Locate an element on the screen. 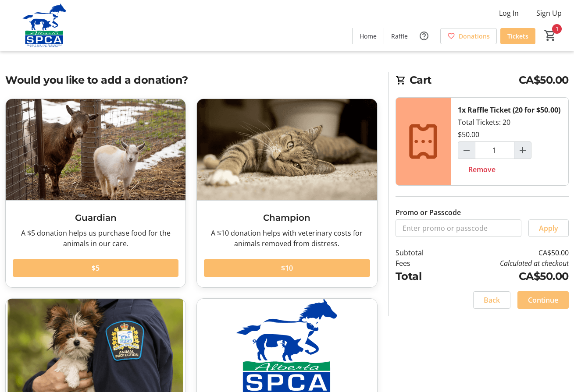 The width and height of the screenshot is (574, 392). h3: Guardian is located at coordinates (95, 218).